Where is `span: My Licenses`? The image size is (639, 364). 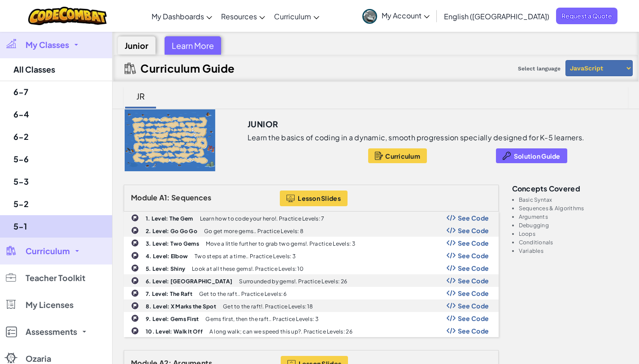
span: My Licenses is located at coordinates (49, 305).